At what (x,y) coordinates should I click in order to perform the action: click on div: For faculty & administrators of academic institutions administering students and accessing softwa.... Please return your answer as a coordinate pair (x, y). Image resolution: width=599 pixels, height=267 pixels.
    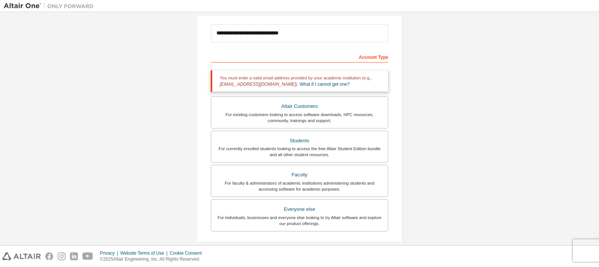
    Looking at the image, I should click on (299, 186).